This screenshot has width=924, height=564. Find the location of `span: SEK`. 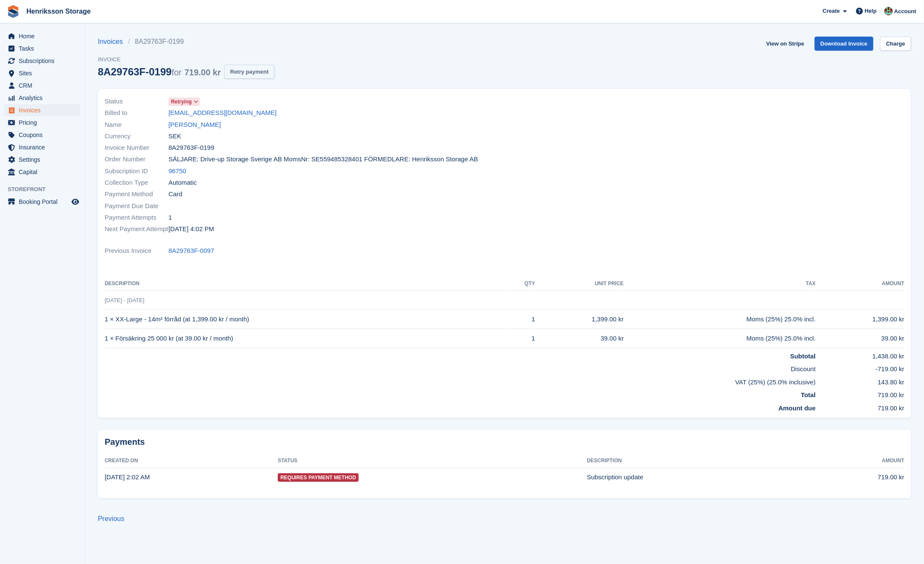

span: SEK is located at coordinates (175, 136).